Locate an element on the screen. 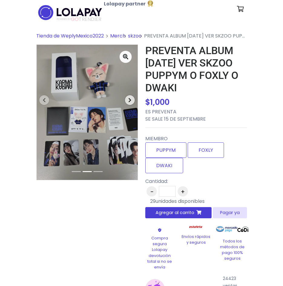 The width and height of the screenshot is (283, 286). label: FOXLY is located at coordinates (206, 150).